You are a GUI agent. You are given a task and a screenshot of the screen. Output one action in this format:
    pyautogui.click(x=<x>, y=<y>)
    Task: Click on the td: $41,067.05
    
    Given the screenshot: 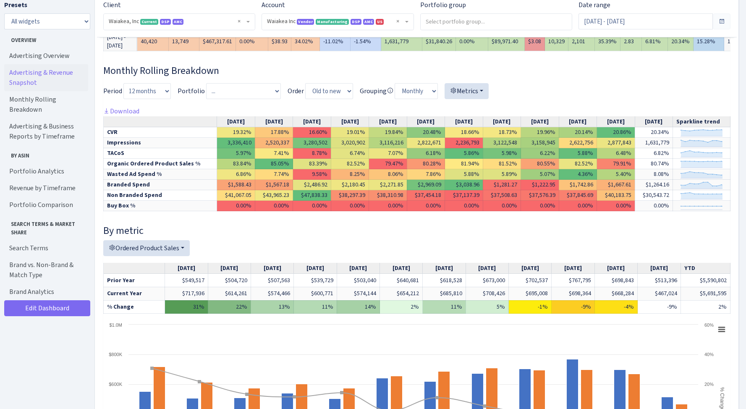 What is the action you would take?
    pyautogui.click(x=236, y=195)
    